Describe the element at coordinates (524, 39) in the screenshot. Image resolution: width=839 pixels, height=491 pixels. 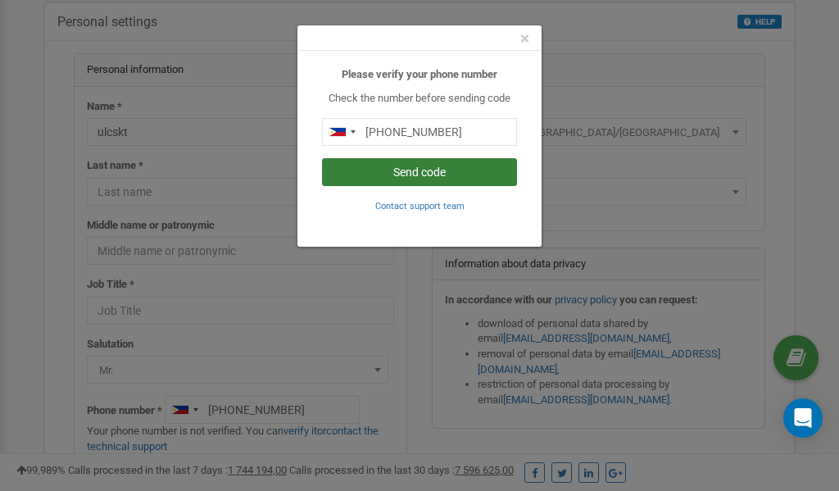
I see `button: Close` at that location.